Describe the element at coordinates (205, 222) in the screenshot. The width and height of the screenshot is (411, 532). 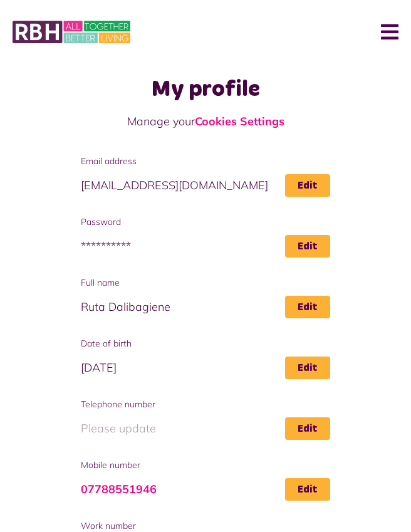
I see `span: Password` at that location.